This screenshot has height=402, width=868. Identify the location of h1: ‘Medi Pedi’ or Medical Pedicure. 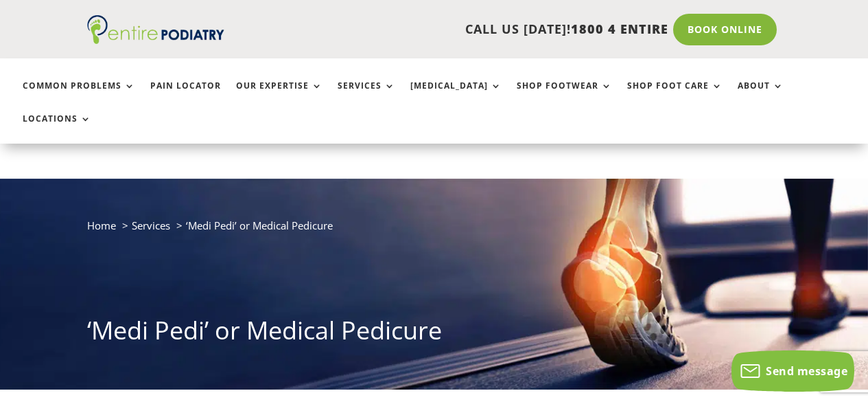
(434, 334).